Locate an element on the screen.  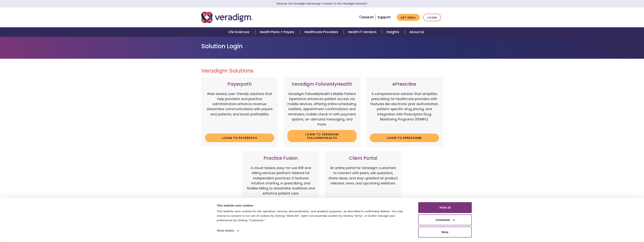
a: Support is located at coordinates (384, 17).